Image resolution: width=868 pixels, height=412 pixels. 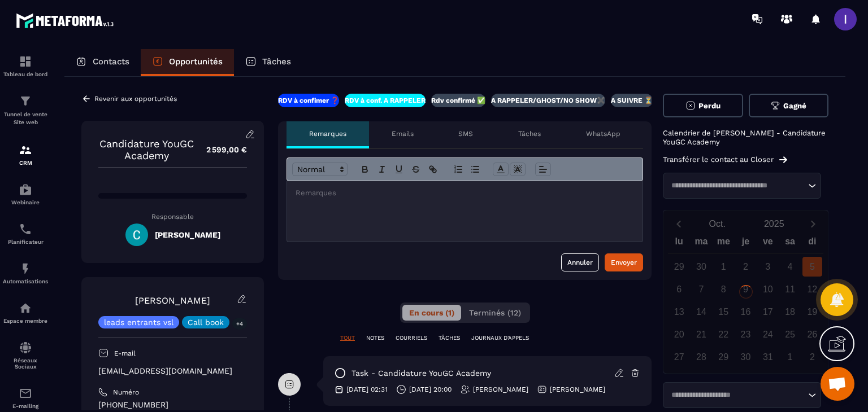 What do you see at coordinates (196, 62) in the screenshot?
I see `p: Opportunités` at bounding box center [196, 62].